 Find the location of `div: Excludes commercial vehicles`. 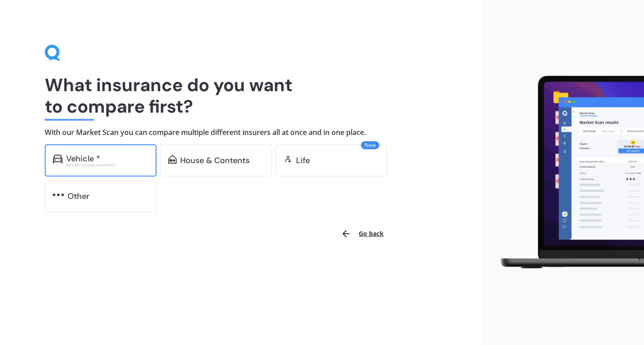

div: Excludes commercial vehicles is located at coordinates (107, 165).